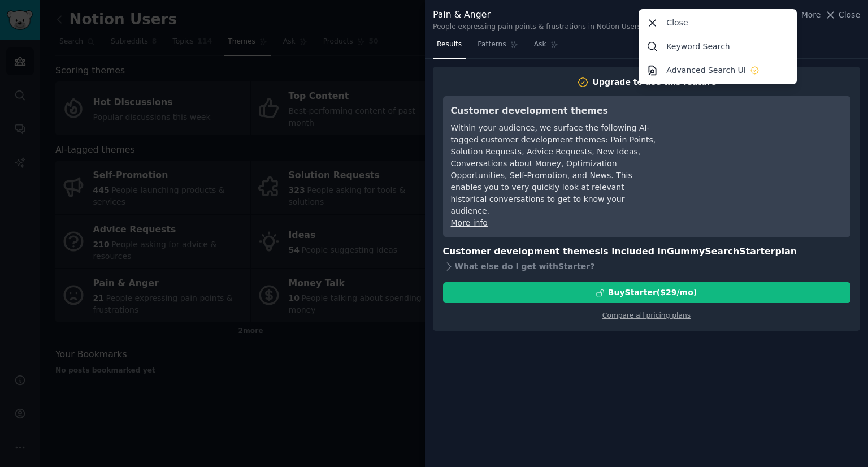 The image size is (868, 467). Describe the element at coordinates (554, 111) in the screenshot. I see `h3: Customer development themes` at that location.